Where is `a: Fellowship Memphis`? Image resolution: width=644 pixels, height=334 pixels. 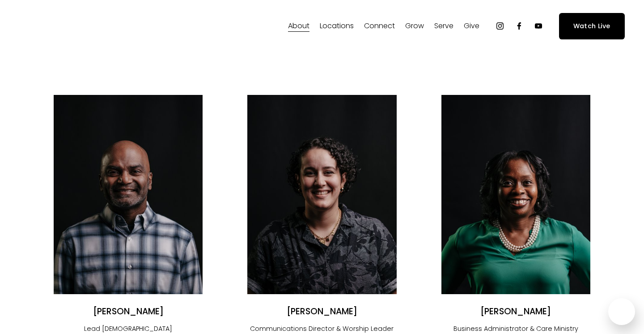 a: Fellowship Memphis is located at coordinates (81, 26).